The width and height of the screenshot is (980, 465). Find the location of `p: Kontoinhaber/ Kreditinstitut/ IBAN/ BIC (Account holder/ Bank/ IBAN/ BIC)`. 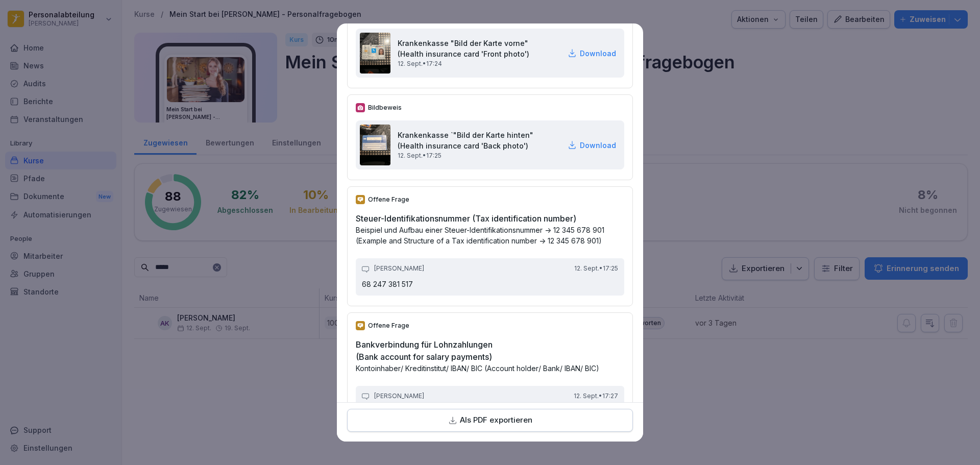

p: Kontoinhaber/ Kreditinstitut/ IBAN/ BIC (Account holder/ Bank/ IBAN/ BIC) is located at coordinates (490, 368).